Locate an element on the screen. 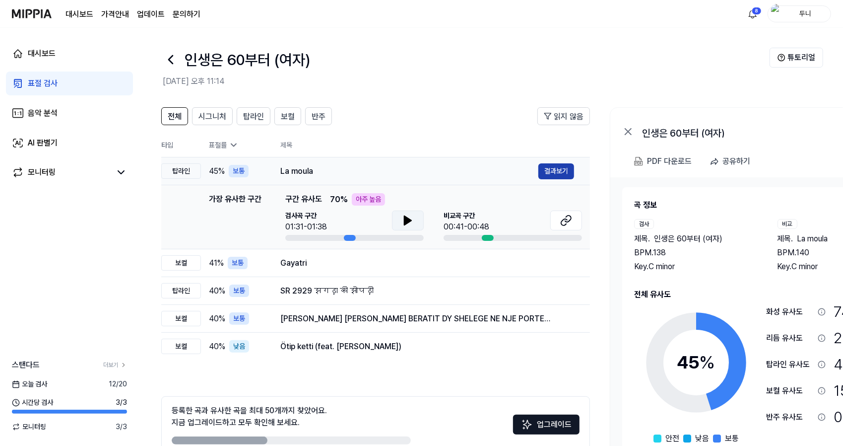 The image size is (843, 446). div: AI 판별기 is located at coordinates (43, 143).